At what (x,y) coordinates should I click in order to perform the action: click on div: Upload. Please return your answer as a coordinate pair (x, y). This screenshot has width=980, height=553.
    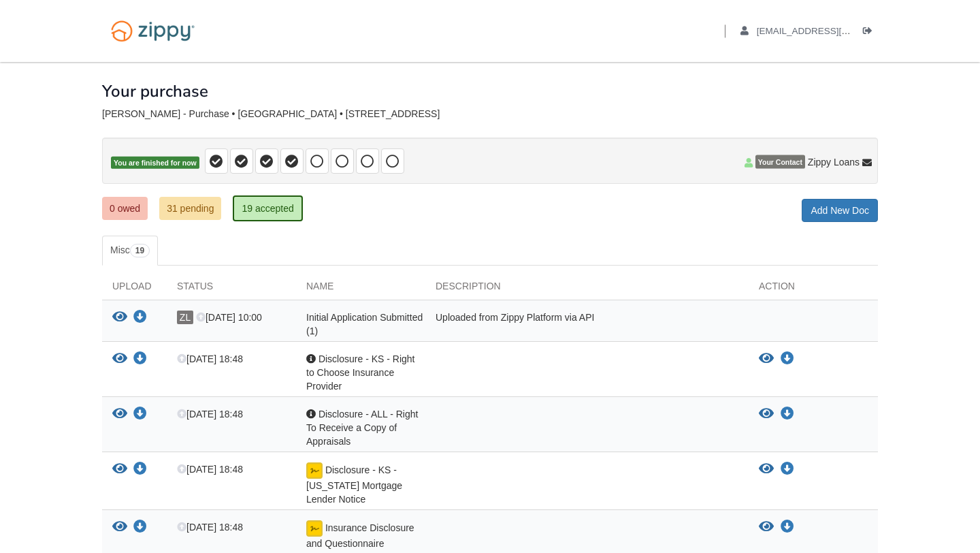
    Looking at the image, I should click on (134, 289).